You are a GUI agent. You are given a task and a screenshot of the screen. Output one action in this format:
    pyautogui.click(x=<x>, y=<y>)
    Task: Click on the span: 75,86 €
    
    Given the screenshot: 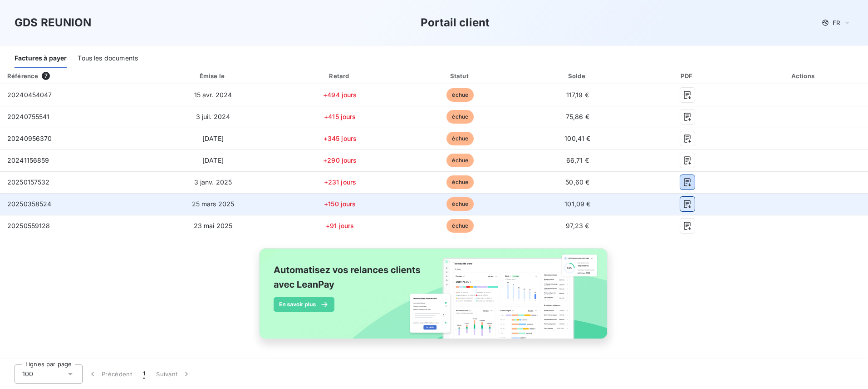 What is the action you would take?
    pyautogui.click(x=578, y=116)
    